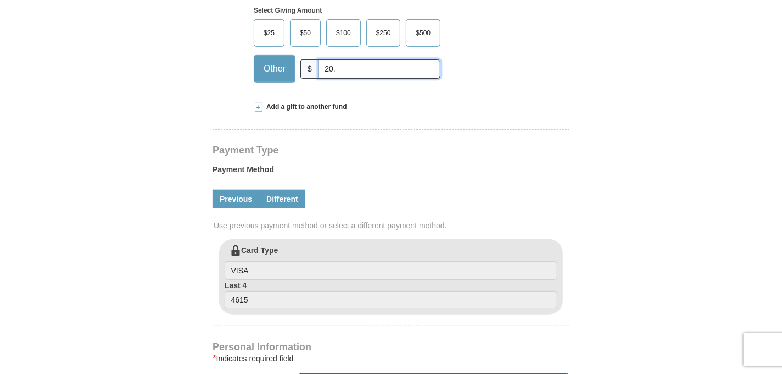 The width and height of the screenshot is (782, 374). I want to click on span: Add a gift to another fund, so click(305, 107).